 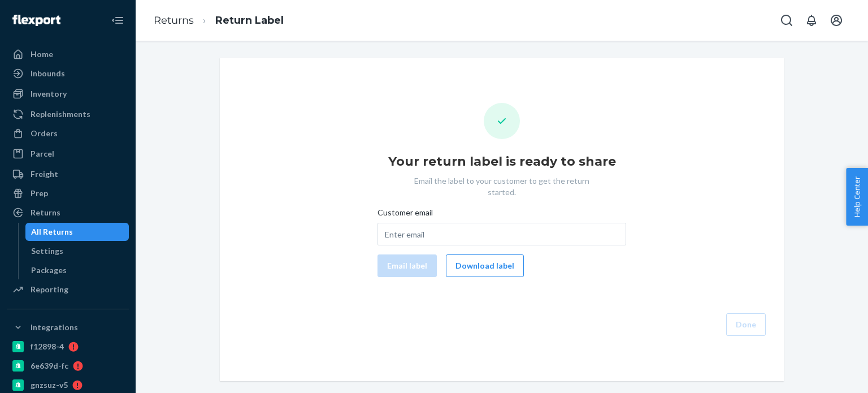 What do you see at coordinates (54, 327) in the screenshot?
I see `div: Integrations` at bounding box center [54, 327].